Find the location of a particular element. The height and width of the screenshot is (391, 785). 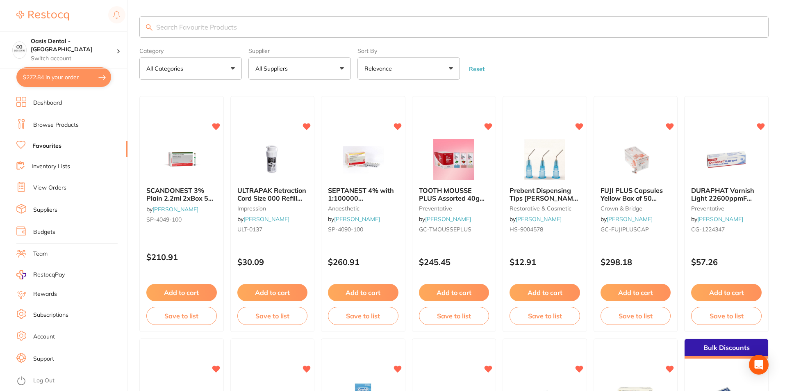

button: Log Out is located at coordinates (71, 381).